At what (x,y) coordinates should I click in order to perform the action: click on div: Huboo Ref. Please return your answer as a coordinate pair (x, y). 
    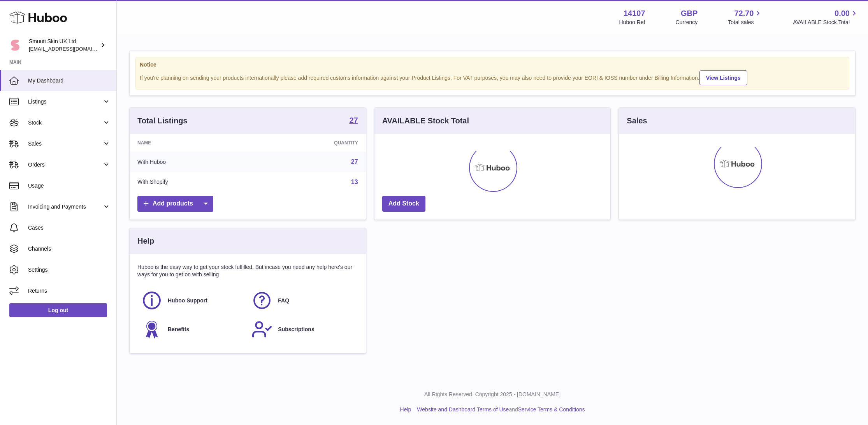
    Looking at the image, I should click on (632, 22).